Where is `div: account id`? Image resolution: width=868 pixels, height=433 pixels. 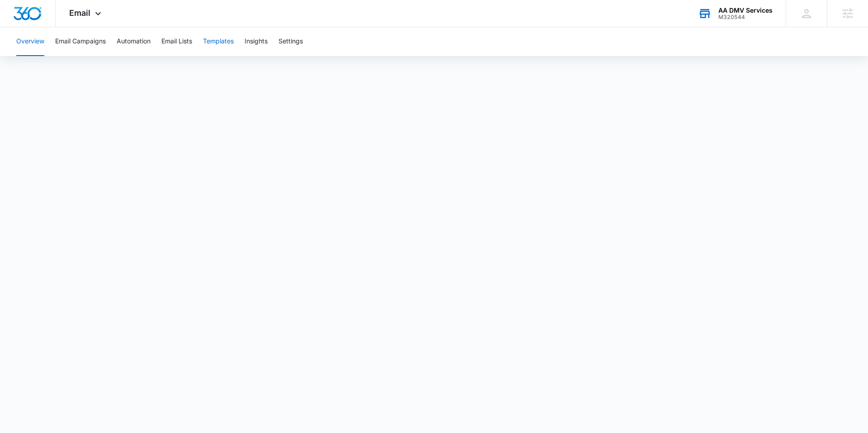
div: account id is located at coordinates (745, 17).